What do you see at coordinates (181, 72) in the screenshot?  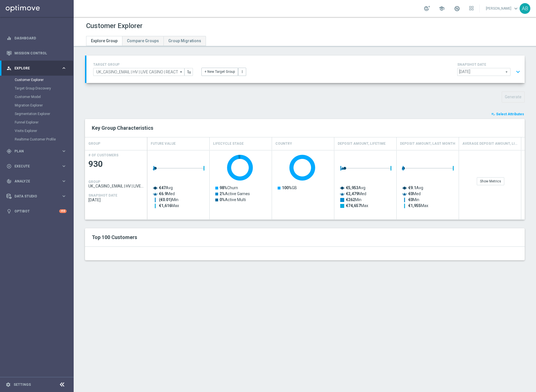 I see `i: arrow_drop_down` at bounding box center [181, 72].